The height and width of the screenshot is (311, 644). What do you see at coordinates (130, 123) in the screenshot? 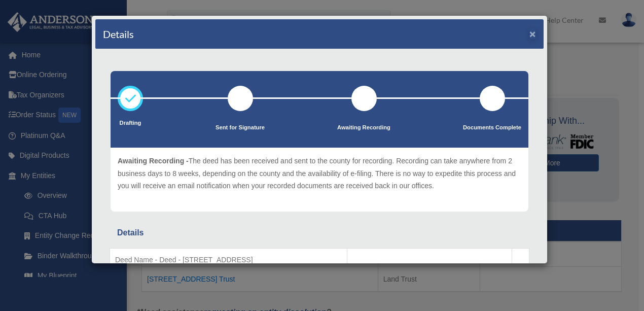
I see `p: Drafting` at bounding box center [130, 123].